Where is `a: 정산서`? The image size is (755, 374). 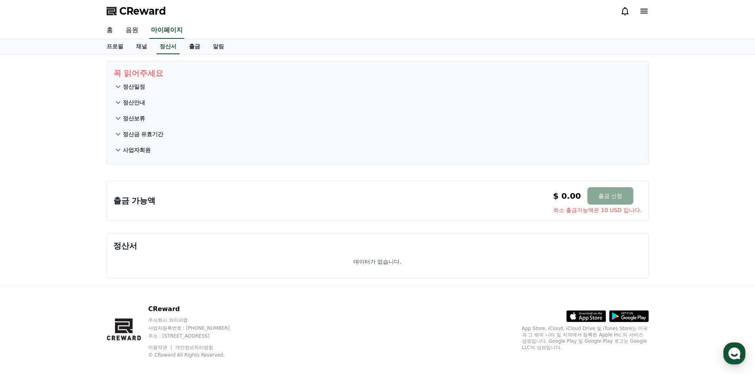 a: 정산서 is located at coordinates (168, 47).